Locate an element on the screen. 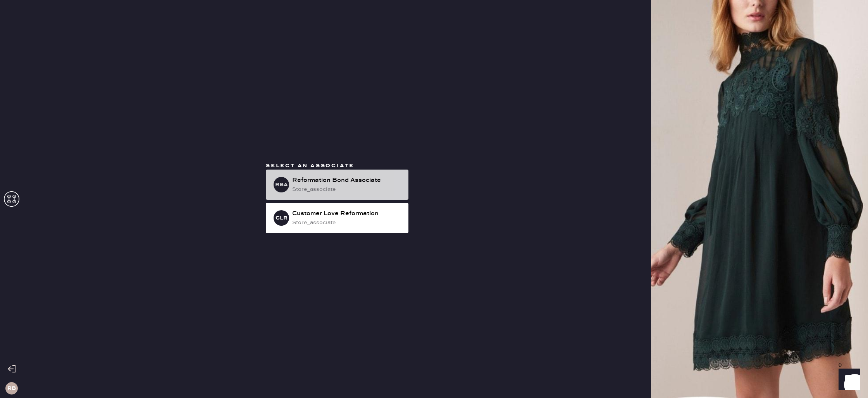 Image resolution: width=868 pixels, height=398 pixels. div: Customer Love Reformation is located at coordinates (347, 213).